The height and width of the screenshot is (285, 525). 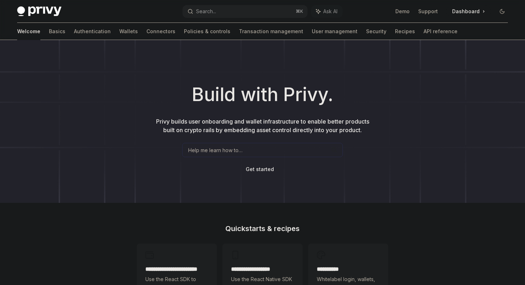 I want to click on a: Support, so click(x=428, y=11).